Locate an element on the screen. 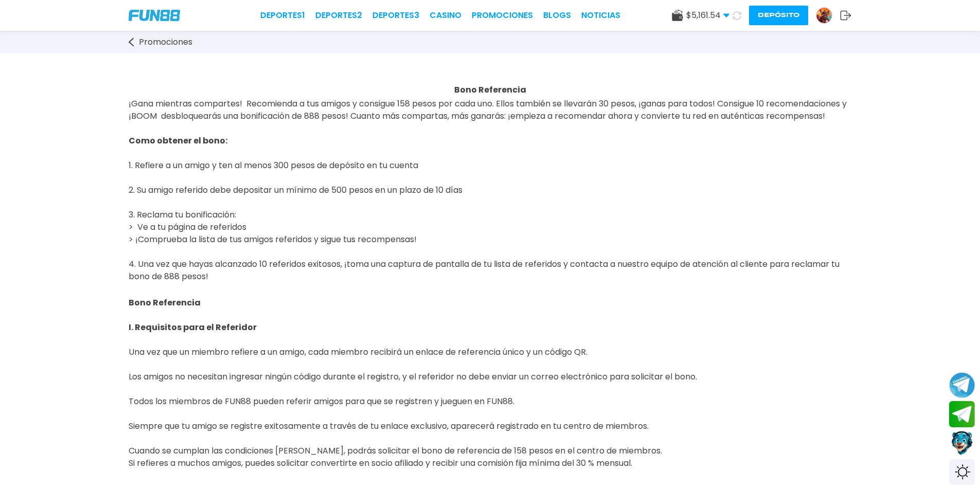  strong: I. Requisitos para el Referidor is located at coordinates (192, 327).